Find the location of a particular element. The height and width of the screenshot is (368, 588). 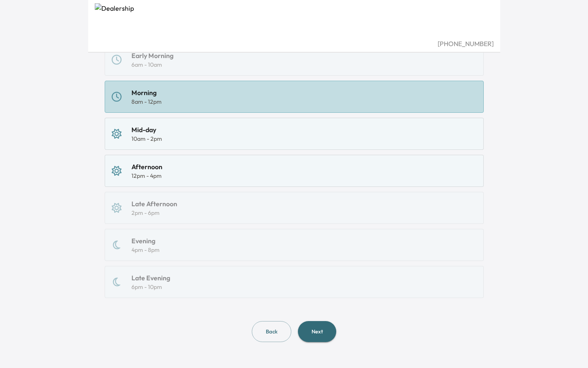

div: Mid-day is located at coordinates (147, 130).